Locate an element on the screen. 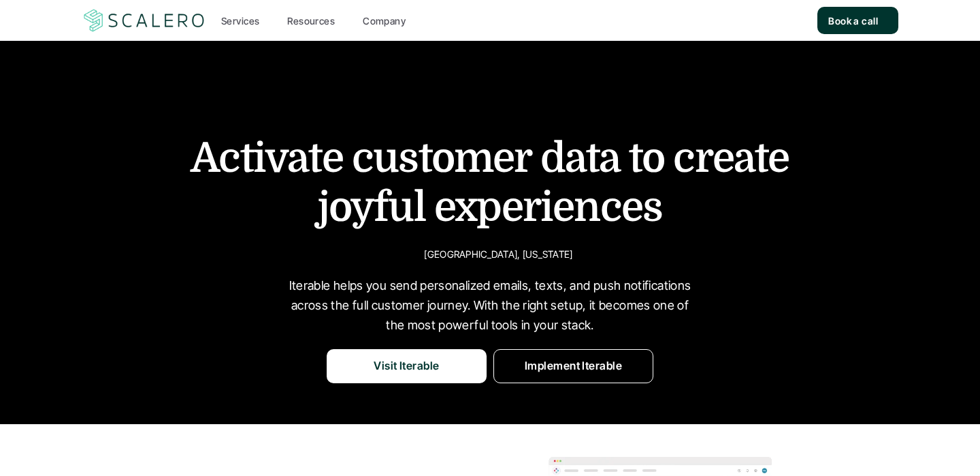 The image size is (980, 476). a: Scalero company logotype is located at coordinates (144, 20).